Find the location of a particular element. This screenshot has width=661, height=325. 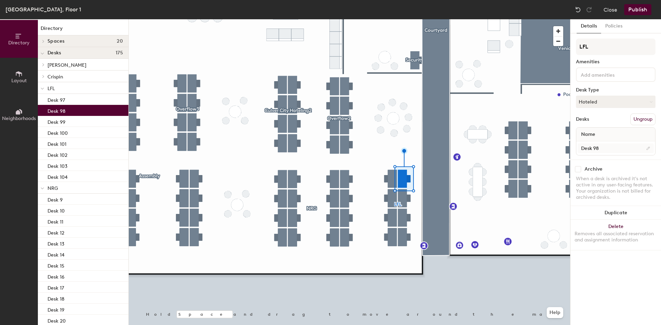

span: Layout is located at coordinates (19, 81).